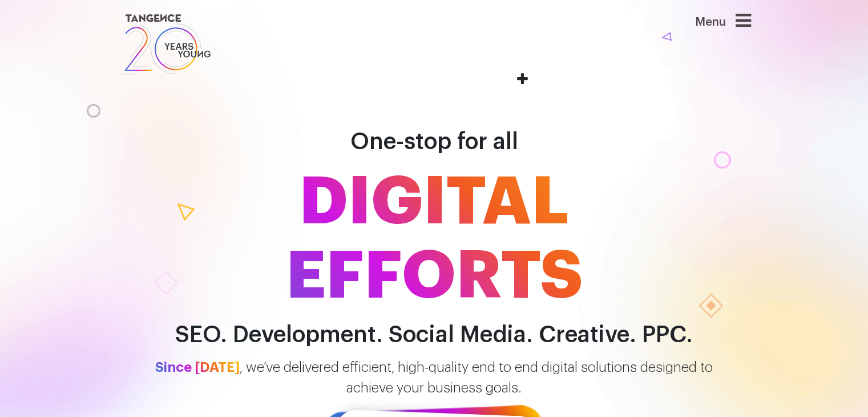  Describe the element at coordinates (434, 239) in the screenshot. I see `span: DIGITAL EFFORTS` at that location.